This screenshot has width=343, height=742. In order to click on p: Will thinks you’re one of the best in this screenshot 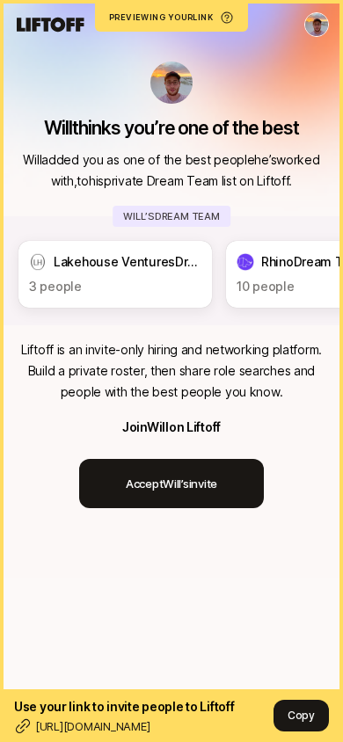, I will do `click(171, 128)`.